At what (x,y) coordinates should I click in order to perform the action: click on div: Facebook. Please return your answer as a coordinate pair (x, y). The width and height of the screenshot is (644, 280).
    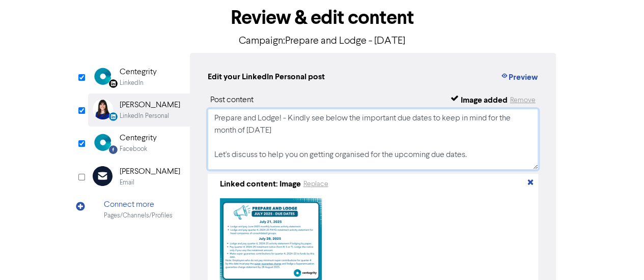
    Looking at the image, I should click on (133, 149).